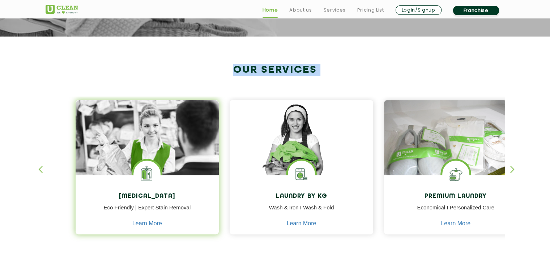 This screenshot has height=264, width=550. Describe the element at coordinates (455, 196) in the screenshot. I see `h4: Premium Laundry` at that location.